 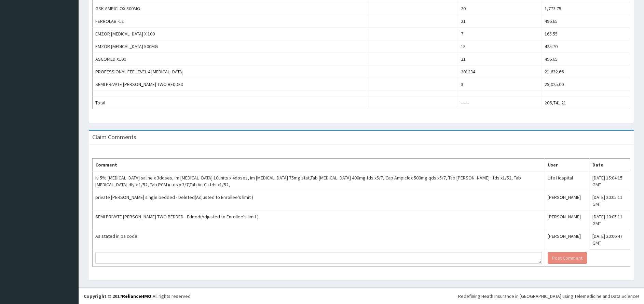 What do you see at coordinates (585, 9) in the screenshot?
I see `td: 1,773.75` at bounding box center [585, 9].